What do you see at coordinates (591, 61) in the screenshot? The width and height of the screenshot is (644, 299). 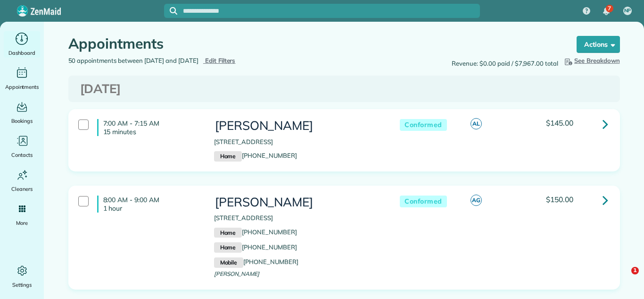 I see `span: See Breakdown` at bounding box center [591, 61].